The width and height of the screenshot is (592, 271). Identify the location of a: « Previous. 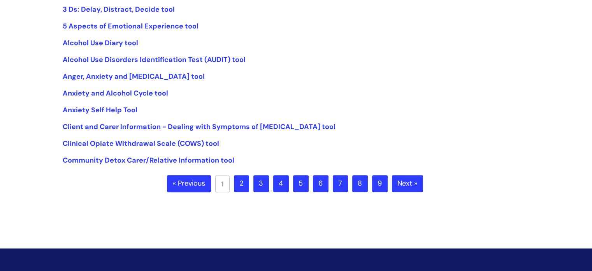
(189, 183).